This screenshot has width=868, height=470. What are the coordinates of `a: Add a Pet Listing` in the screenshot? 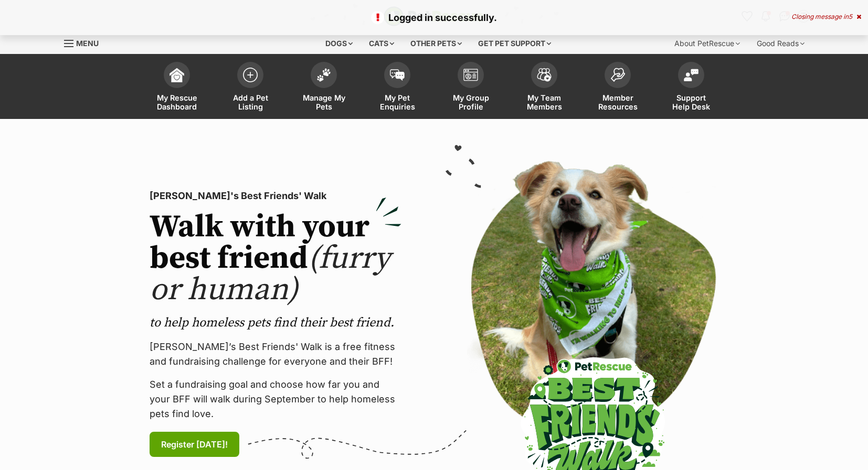 It's located at (250, 88).